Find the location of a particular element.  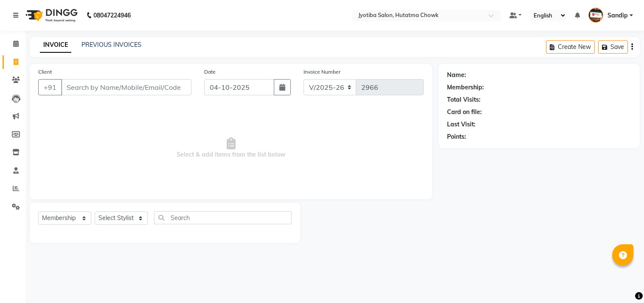

label: Date is located at coordinates (210, 72).